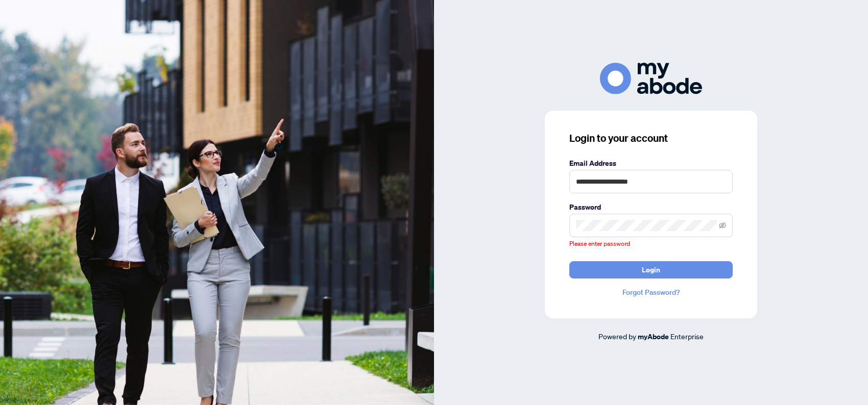  I want to click on a: myAbode, so click(653, 337).